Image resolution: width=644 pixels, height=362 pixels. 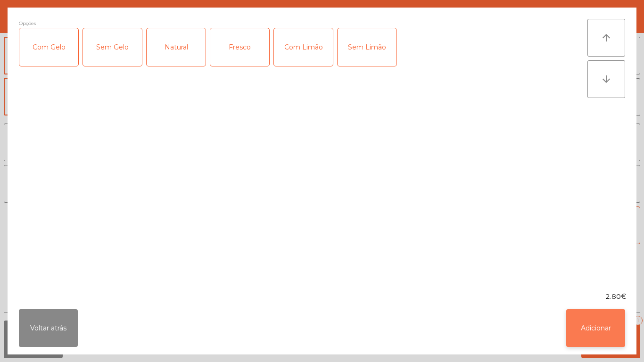 I want to click on i: arrow_upward, so click(x=606, y=38).